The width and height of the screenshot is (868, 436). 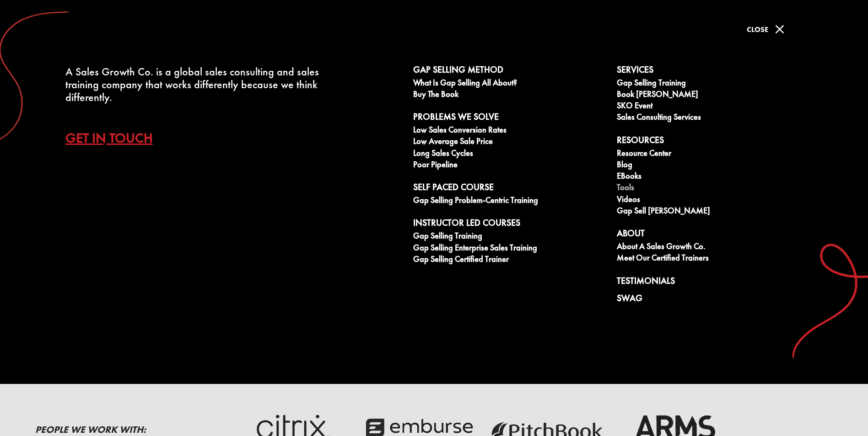 I want to click on span: Close, so click(x=757, y=29).